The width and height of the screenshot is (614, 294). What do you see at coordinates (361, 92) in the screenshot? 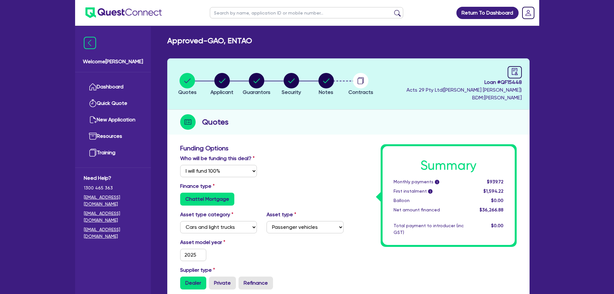
I see `span: Contracts` at bounding box center [361, 92].